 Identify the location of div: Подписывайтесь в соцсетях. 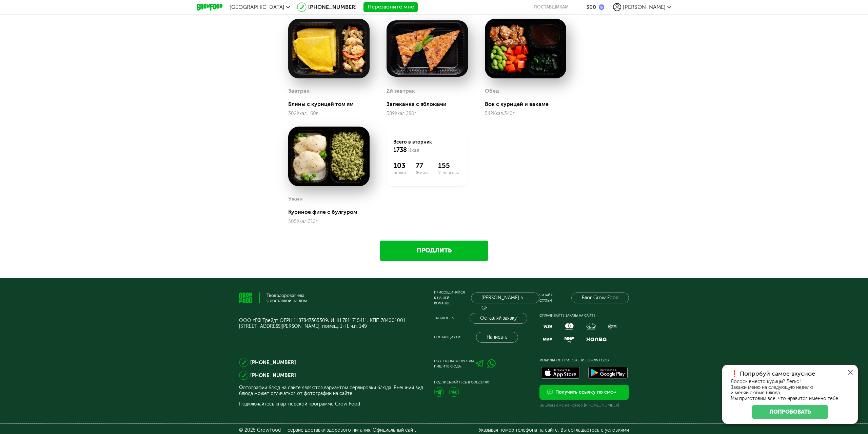
(487, 382).